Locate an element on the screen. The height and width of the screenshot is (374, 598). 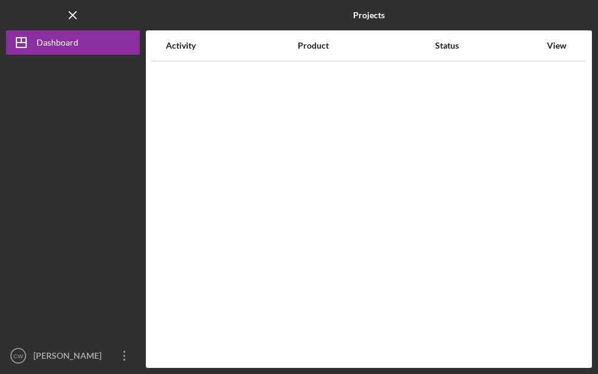
text: CW is located at coordinates (18, 356).